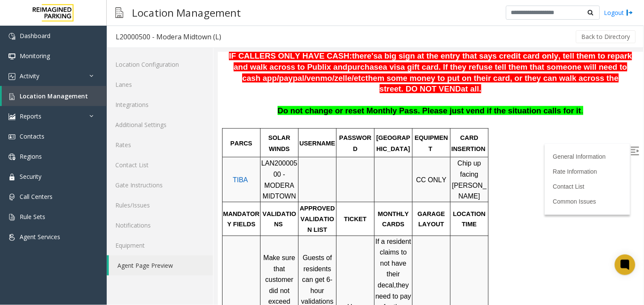 This screenshot has width=644, height=305. Describe the element at coordinates (217, 20) in the screenshot. I see `span: a visa gift card. If they refuse tell them that someone will need to cash app/` at that location.